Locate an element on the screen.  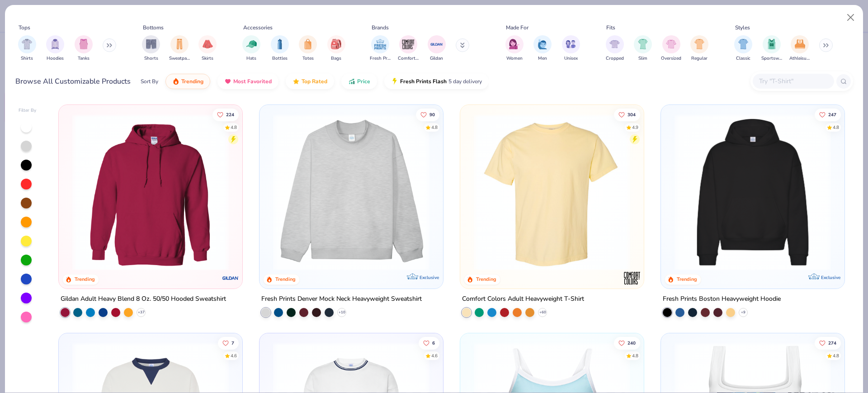
span: Skirts is located at coordinates (208, 58).